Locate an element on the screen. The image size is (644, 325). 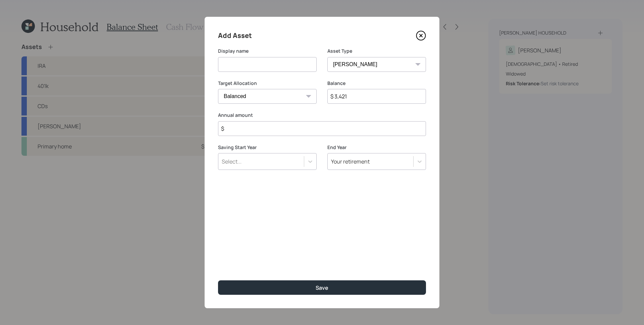
label: Target Allocation is located at coordinates (268, 83).